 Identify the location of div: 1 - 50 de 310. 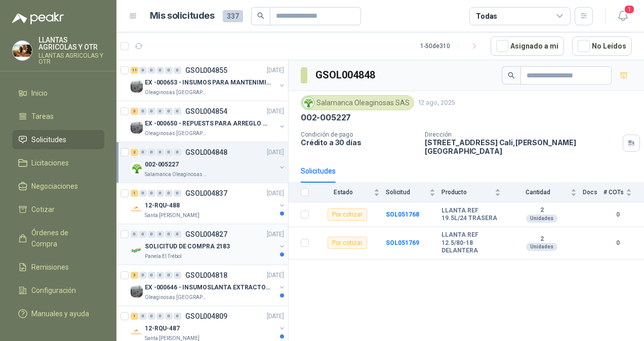
(451, 46).